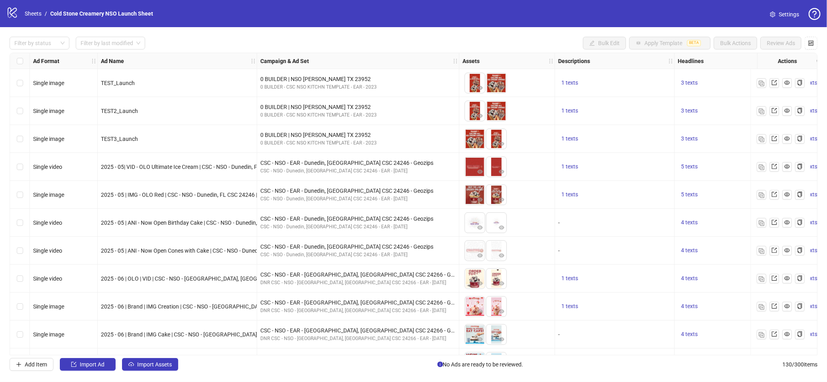 The width and height of the screenshot is (827, 382). Describe the element at coordinates (119, 111) in the screenshot. I see `span: TEST2_Launch` at that location.